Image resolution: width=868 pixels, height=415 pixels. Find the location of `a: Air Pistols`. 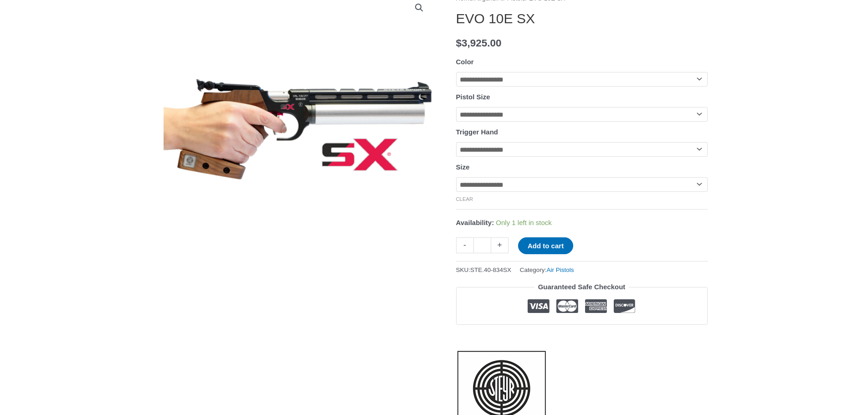

a: Air Pistols is located at coordinates (560, 269).